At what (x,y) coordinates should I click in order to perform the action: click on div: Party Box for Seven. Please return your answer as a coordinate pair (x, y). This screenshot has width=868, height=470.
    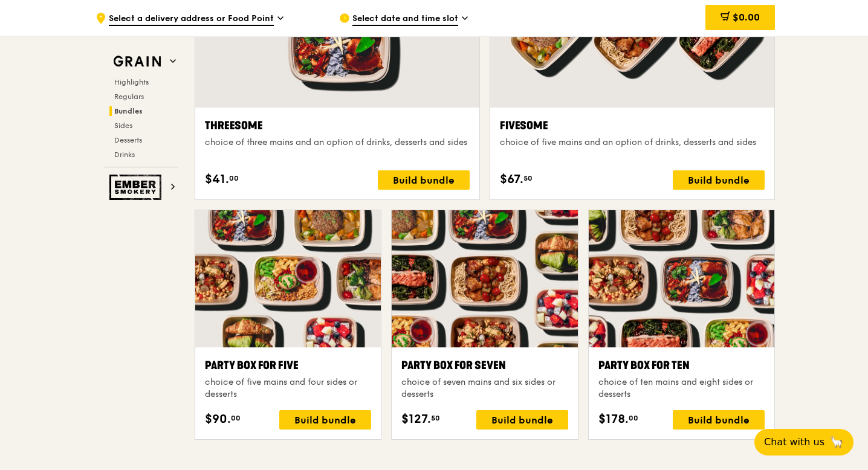
    Looking at the image, I should click on (484, 366).